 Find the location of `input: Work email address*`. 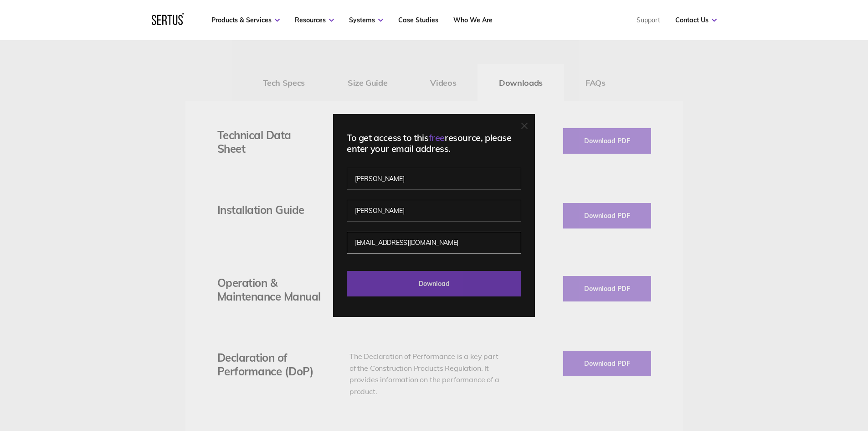

input: Work email address* is located at coordinates (434, 243).